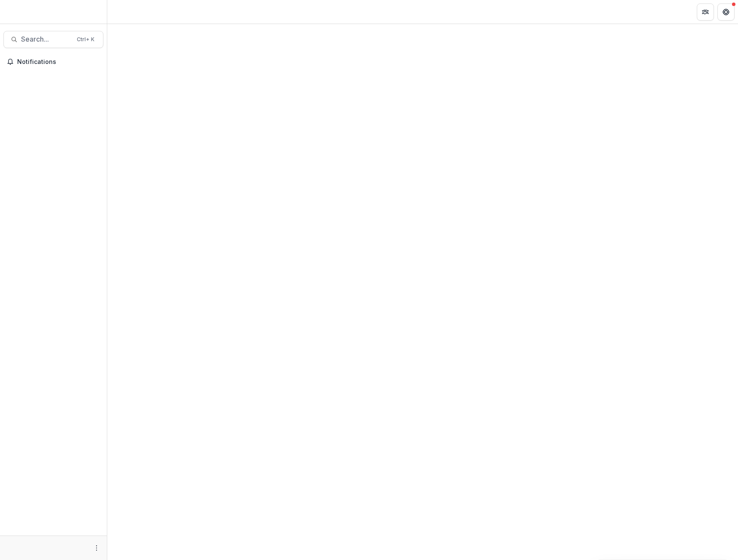 This screenshot has height=560, width=738. I want to click on button: Partners, so click(705, 12).